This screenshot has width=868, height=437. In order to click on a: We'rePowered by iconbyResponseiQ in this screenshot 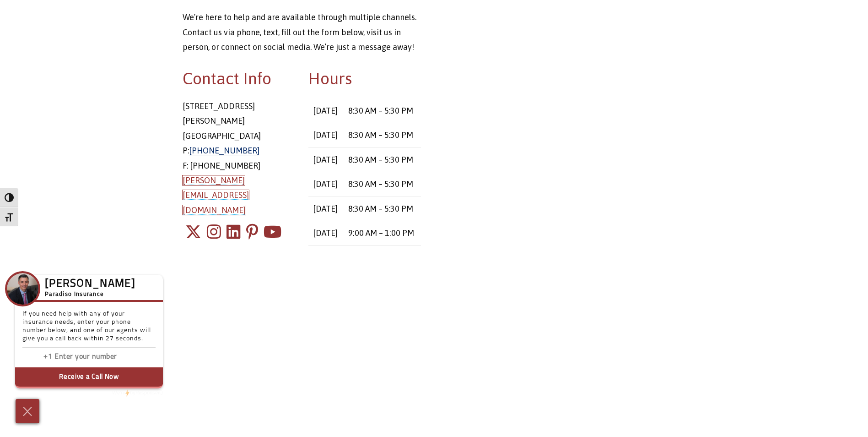, I will do `click(137, 393)`.